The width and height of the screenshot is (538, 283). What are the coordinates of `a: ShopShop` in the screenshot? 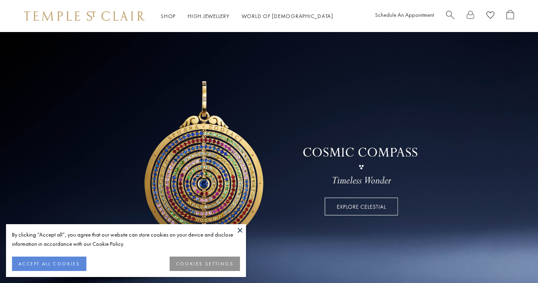 It's located at (168, 16).